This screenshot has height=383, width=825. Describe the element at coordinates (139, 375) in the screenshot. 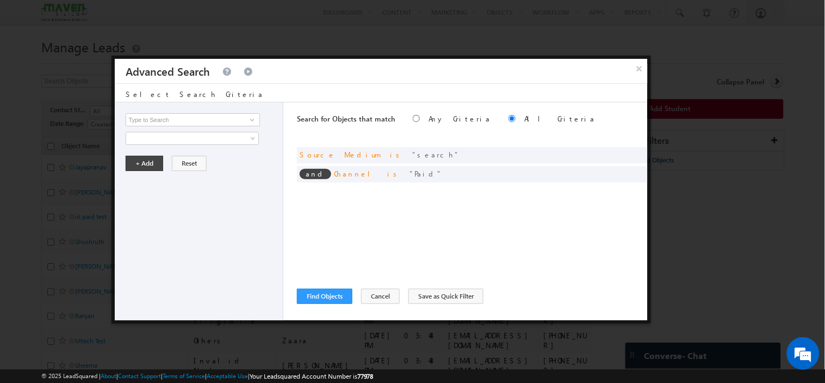

I see `a: Contact Support` at that location.